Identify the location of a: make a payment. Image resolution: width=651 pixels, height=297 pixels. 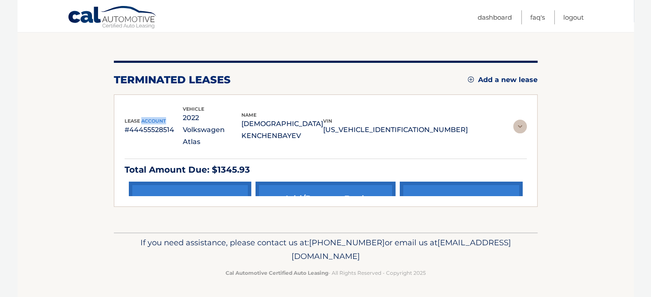
(190, 205).